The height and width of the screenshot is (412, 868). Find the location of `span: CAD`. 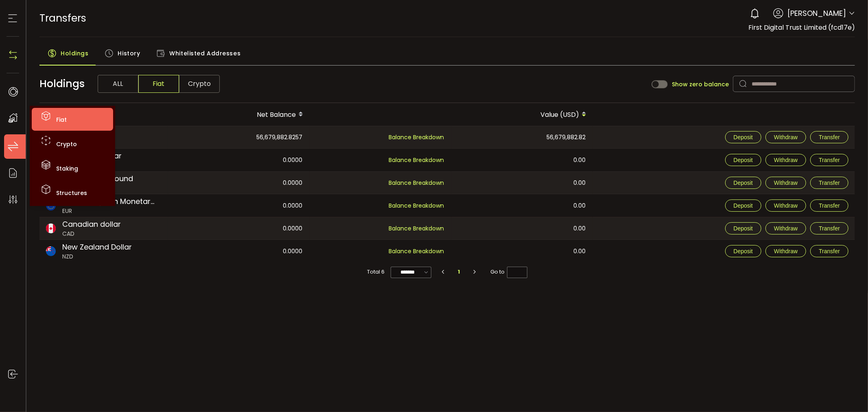

span: CAD is located at coordinates (92, 234).